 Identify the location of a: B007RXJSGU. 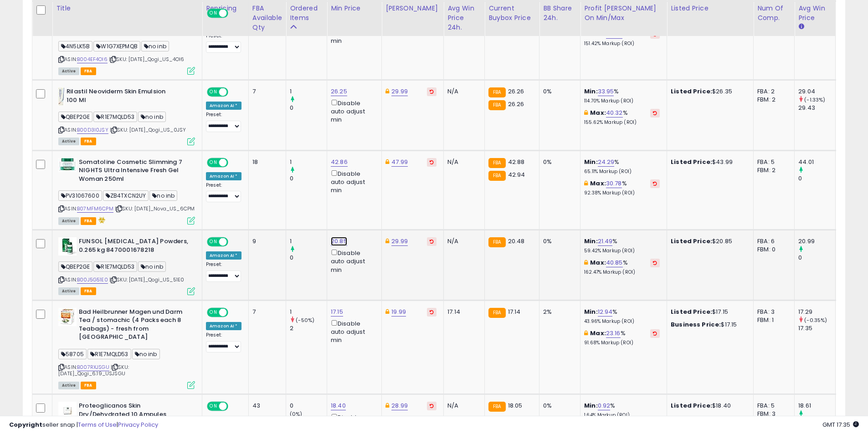
(93, 367).